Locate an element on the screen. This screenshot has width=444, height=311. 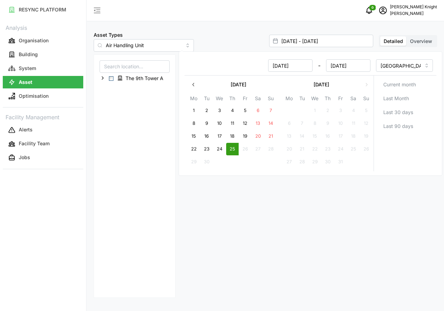
p: Alerts is located at coordinates (26, 130).